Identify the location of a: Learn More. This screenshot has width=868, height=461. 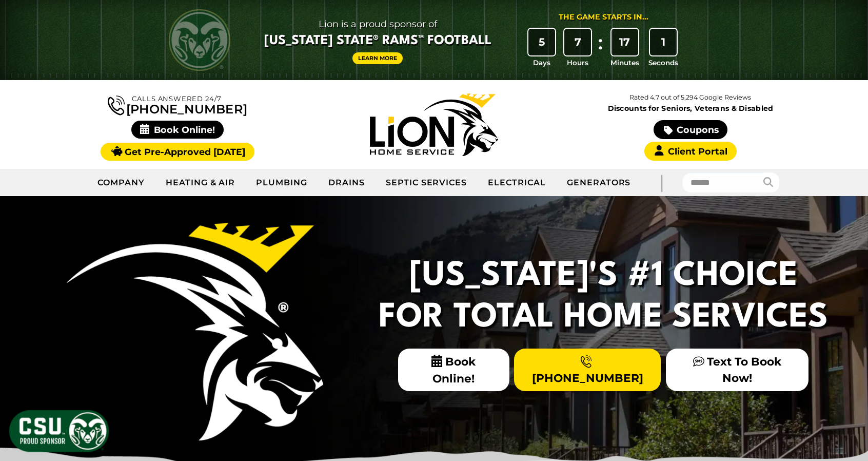
(378, 58).